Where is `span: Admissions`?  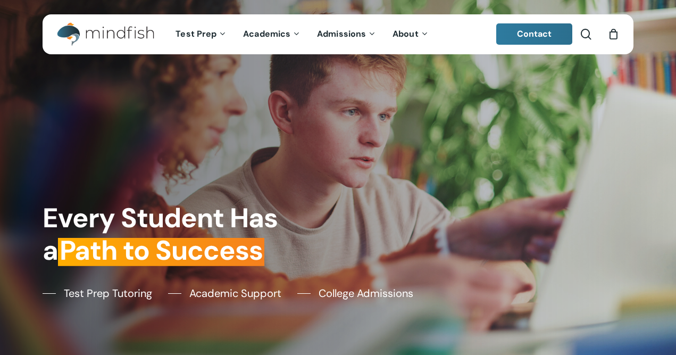
span: Admissions is located at coordinates (341, 33).